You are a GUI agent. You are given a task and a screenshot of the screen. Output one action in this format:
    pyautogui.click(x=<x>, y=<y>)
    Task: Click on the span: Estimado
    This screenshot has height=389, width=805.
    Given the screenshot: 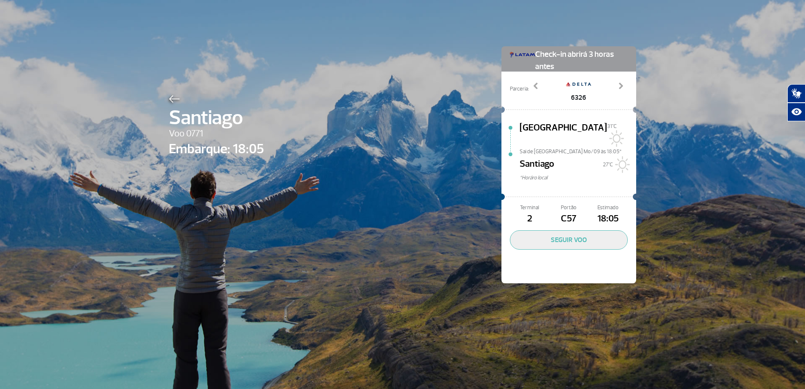 What is the action you would take?
    pyautogui.click(x=608, y=207)
    